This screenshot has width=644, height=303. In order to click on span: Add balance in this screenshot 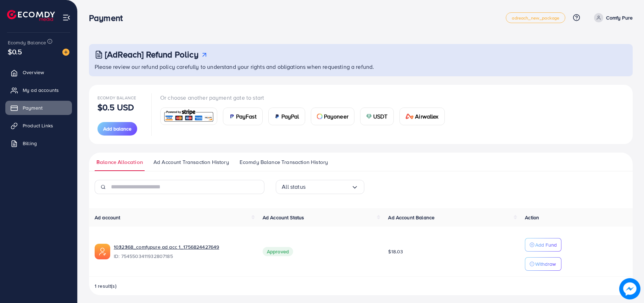, I will do `click(117, 129)`.